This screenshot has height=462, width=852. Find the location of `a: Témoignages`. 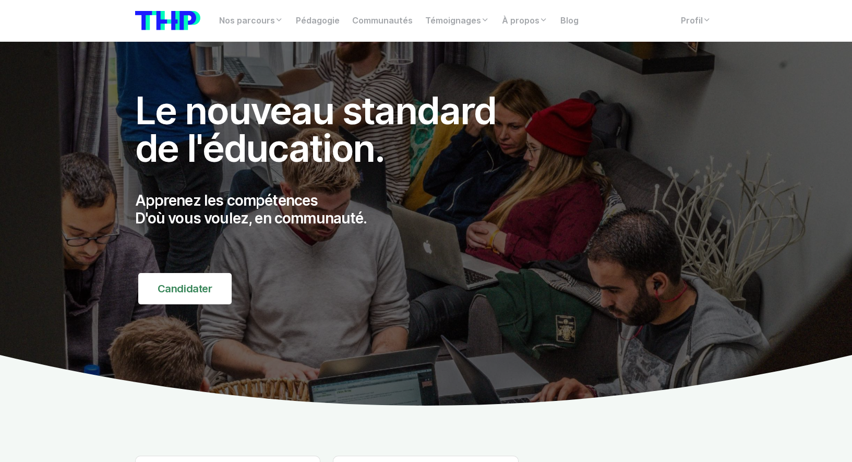

a: Témoignages is located at coordinates (457, 21).